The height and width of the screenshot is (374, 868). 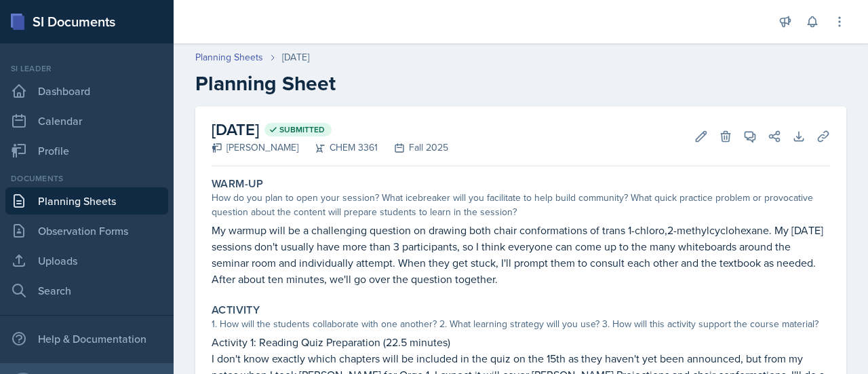 I want to click on label: Warm-Up, so click(x=237, y=184).